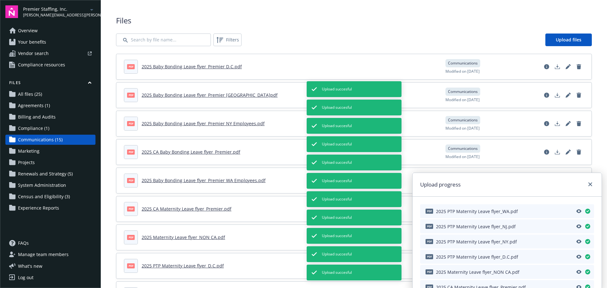 The height and width of the screenshot is (288, 607). Describe the element at coordinates (590, 184) in the screenshot. I see `a: close` at that location.